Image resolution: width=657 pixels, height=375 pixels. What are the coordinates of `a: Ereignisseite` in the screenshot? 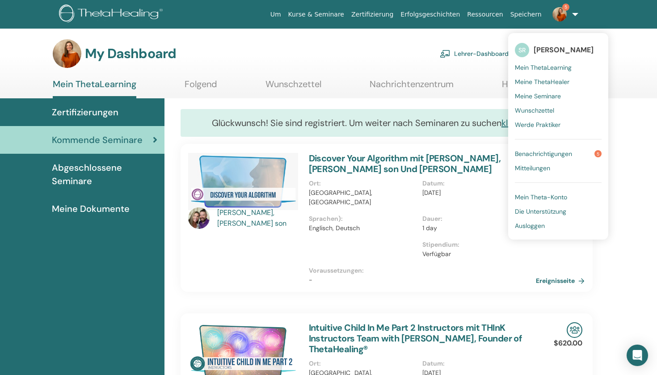 It's located at (562, 281).